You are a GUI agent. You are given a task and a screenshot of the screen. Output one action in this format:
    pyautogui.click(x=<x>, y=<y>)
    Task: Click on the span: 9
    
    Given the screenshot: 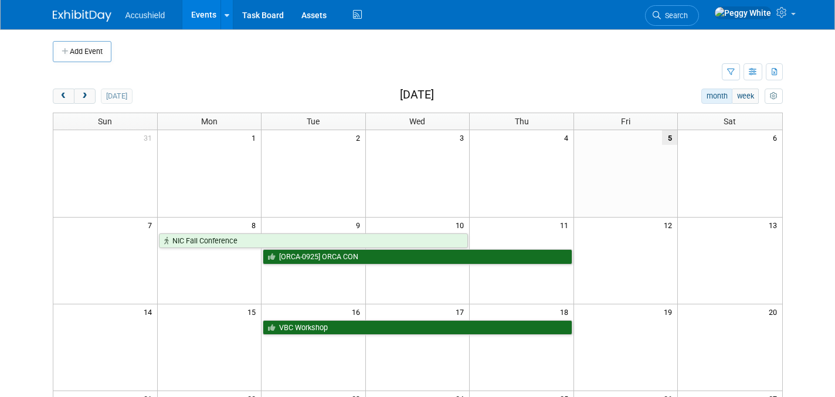 What is the action you would take?
    pyautogui.click(x=360, y=225)
    